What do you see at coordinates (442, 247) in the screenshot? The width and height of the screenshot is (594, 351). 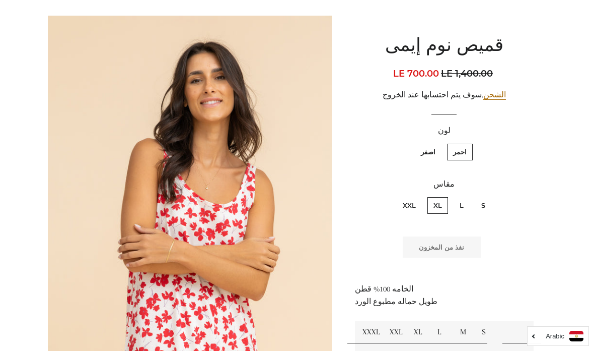 I see `button: نفذ من المخزون` at bounding box center [442, 247].